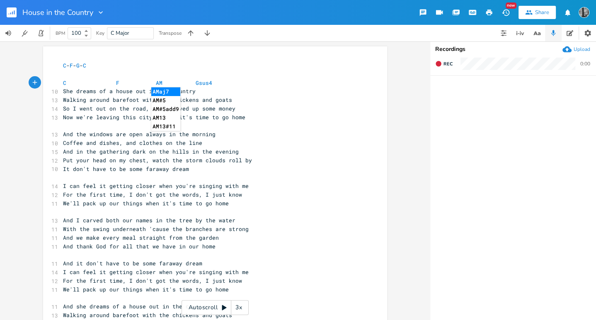 The image size is (596, 320). Describe the element at coordinates (139, 134) in the screenshot. I see `span: And the windows are open always in the morning` at that location.